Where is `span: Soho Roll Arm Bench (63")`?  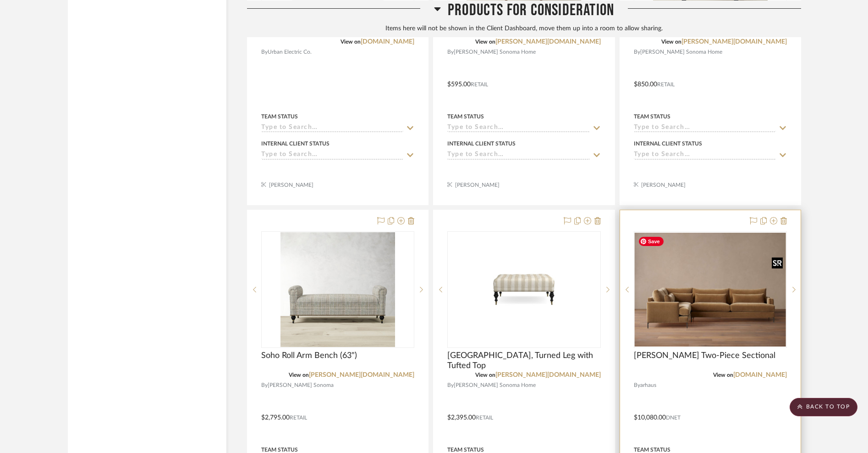
span: Soho Roll Arm Bench (63") is located at coordinates (309, 356).